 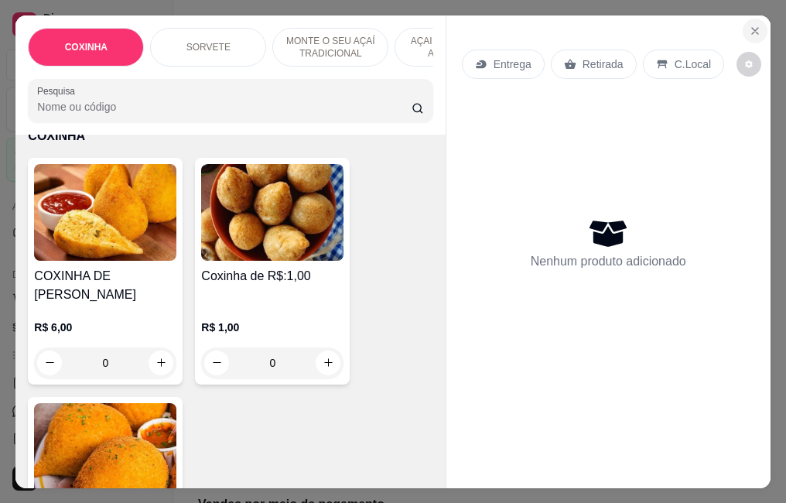 I want to click on p: R$ 1,00, so click(x=272, y=327).